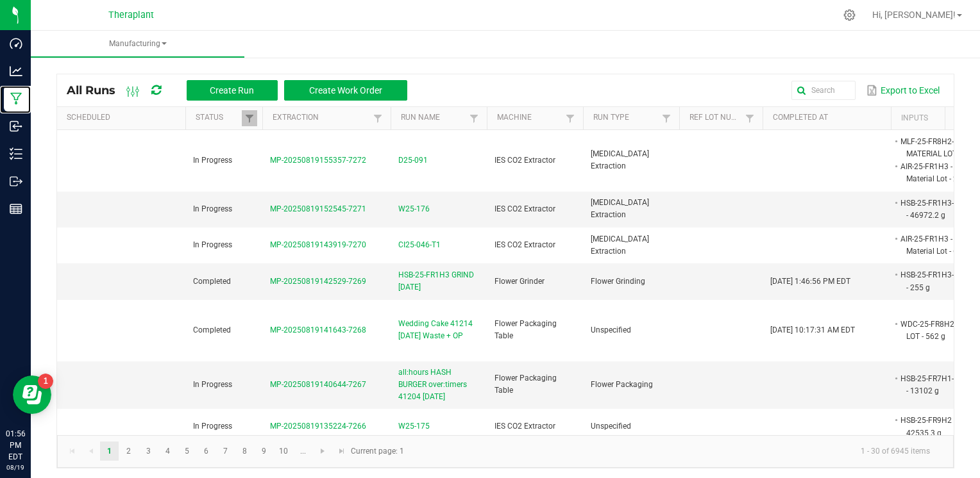 This screenshot has width=980, height=478. I want to click on a: Go to the last page, so click(341, 451).